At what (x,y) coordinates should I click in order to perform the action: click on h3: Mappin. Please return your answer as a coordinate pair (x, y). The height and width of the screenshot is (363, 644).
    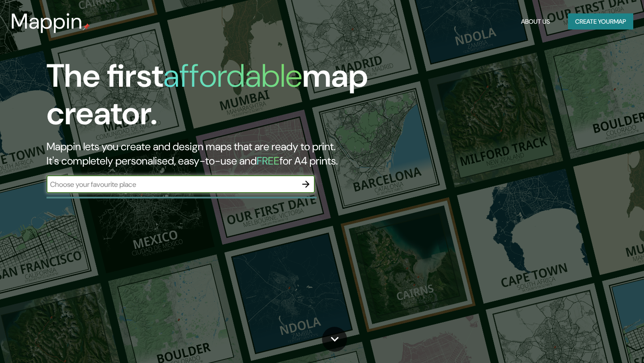
    Looking at the image, I should click on (46, 22).